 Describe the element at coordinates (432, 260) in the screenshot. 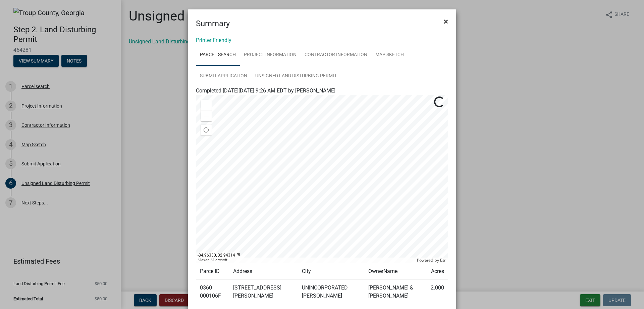

I see `div: Powered by` at that location.